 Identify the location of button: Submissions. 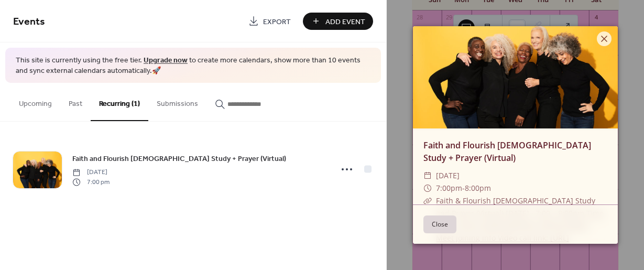
(177, 101).